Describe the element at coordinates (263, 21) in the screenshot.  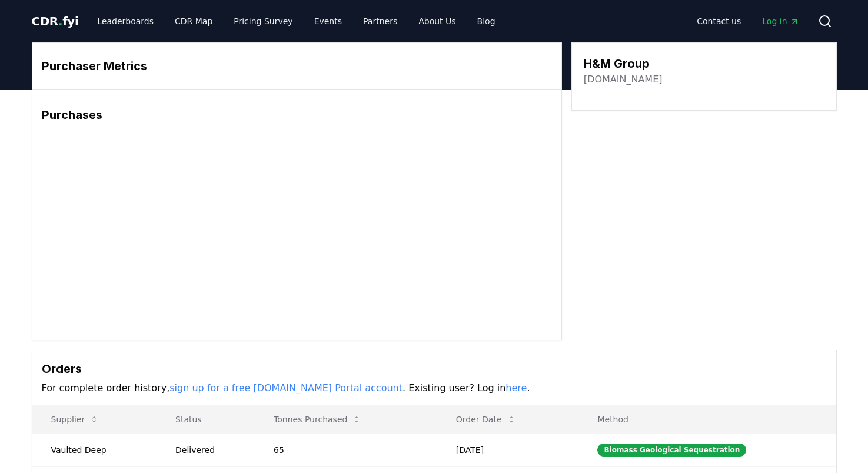
I see `a: Pricing Survey` at that location.